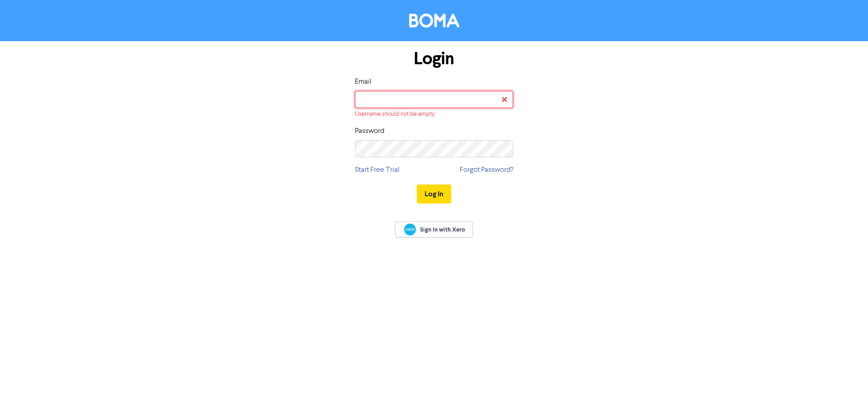  What do you see at coordinates (434, 230) in the screenshot?
I see `a: Sign In with Xero` at bounding box center [434, 230].